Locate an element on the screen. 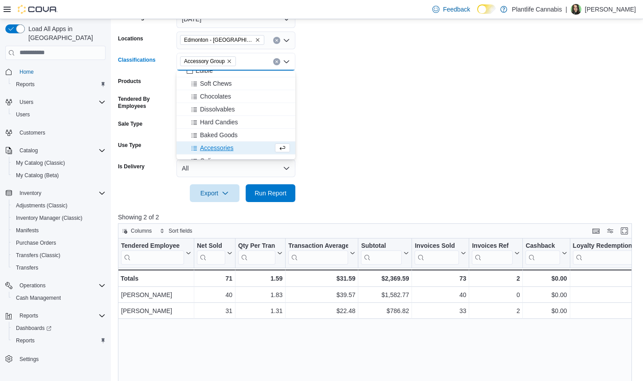 The height and width of the screenshot is (381, 643). span: Manifests is located at coordinates (59, 230).